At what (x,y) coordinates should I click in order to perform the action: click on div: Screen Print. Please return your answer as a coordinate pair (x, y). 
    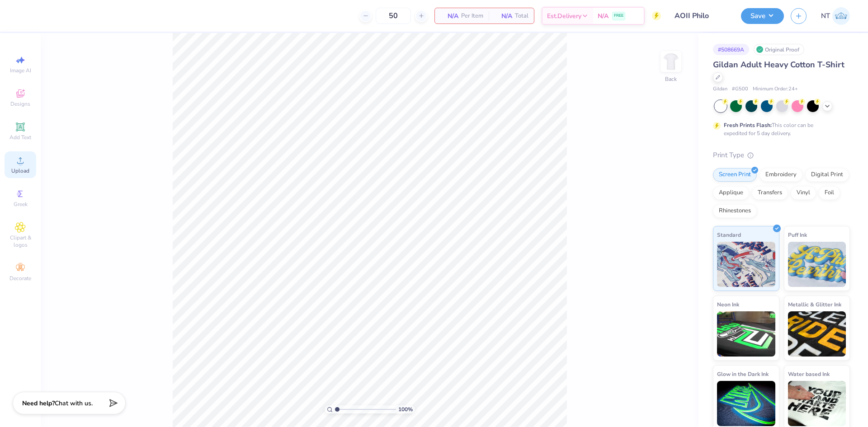
    Looking at the image, I should click on (734, 175).